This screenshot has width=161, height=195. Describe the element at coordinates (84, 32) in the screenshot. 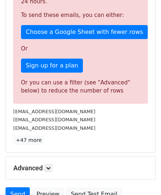

I see `a: Choose a Google Sheet with fewer rows` at that location.